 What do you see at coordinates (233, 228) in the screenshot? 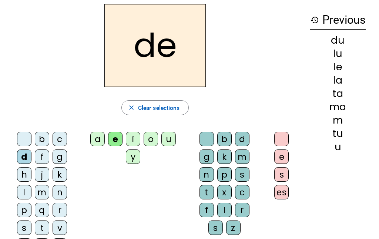
I see `div: z` at bounding box center [233, 228].